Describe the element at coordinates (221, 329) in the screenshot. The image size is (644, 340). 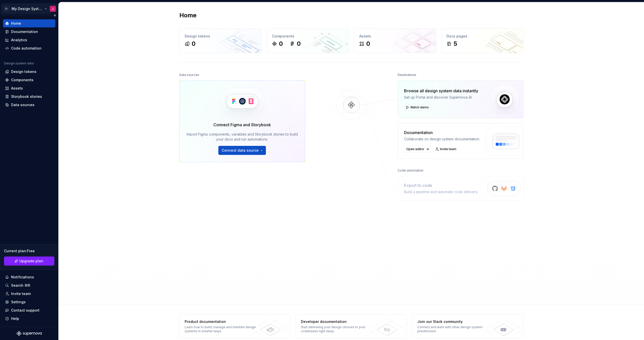
I see `div: Learn how to build, manage and maintain design systems in smarter ways.` at that location.